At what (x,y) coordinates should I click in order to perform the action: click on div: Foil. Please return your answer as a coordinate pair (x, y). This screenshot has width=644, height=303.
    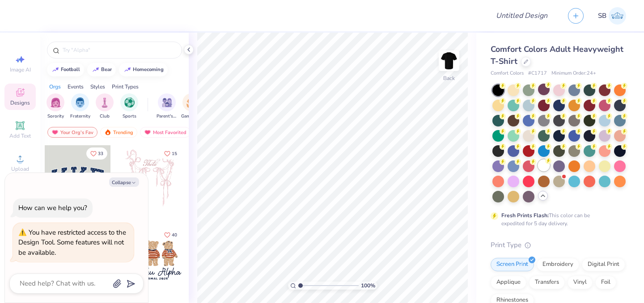
    Looking at the image, I should click on (606, 282).